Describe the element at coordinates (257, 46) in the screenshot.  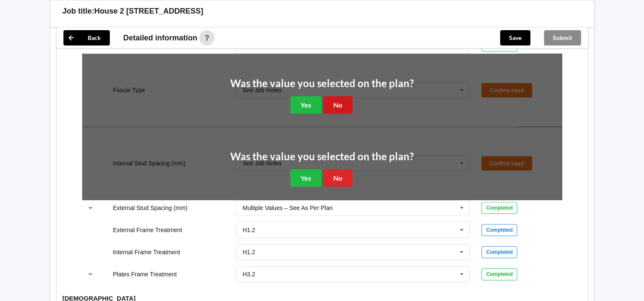
I see `div: DPC Fitted` at that location.